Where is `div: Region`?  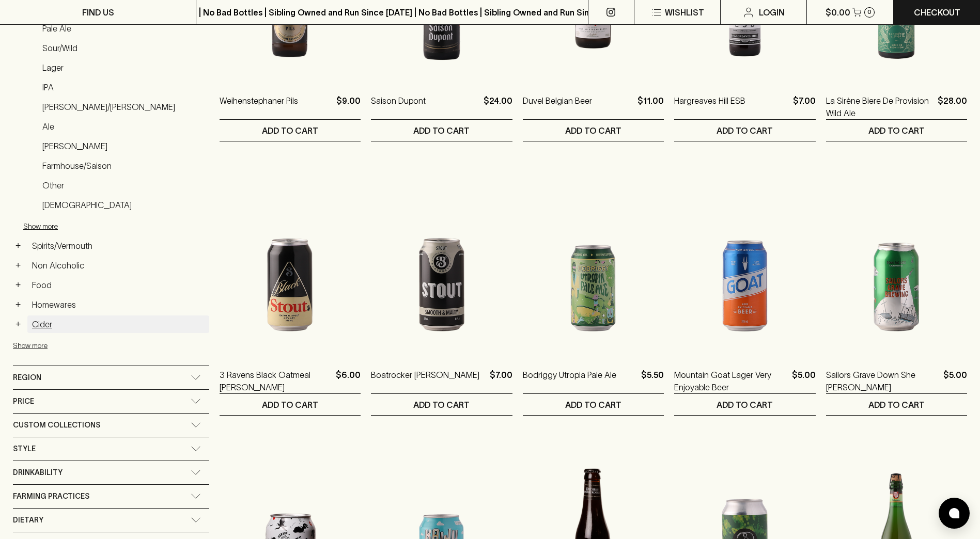
div: Region is located at coordinates (111, 378).